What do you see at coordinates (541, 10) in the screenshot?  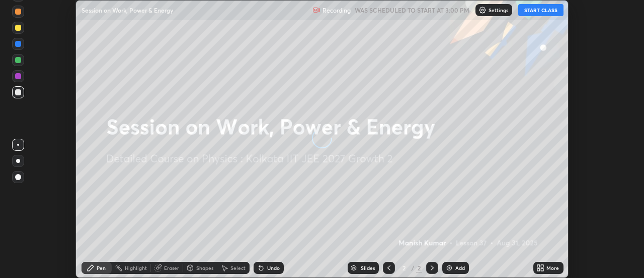 I see `button: START CLASS` at bounding box center [541, 10].